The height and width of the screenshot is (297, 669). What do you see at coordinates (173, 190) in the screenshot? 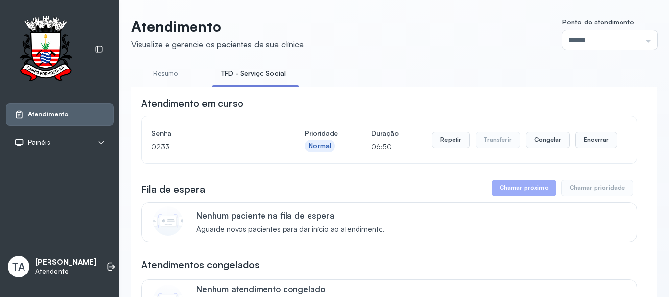
I see `h3: Fila de espera` at bounding box center [173, 190].